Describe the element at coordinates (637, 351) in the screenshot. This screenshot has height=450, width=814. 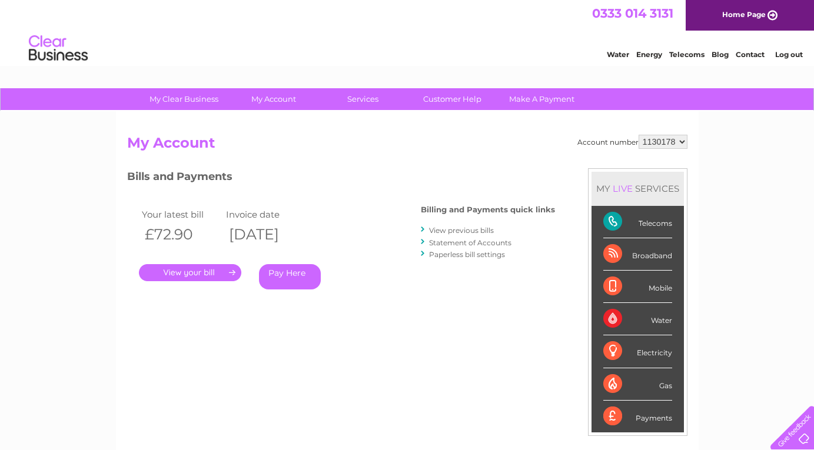
I see `div: Electricity` at that location.